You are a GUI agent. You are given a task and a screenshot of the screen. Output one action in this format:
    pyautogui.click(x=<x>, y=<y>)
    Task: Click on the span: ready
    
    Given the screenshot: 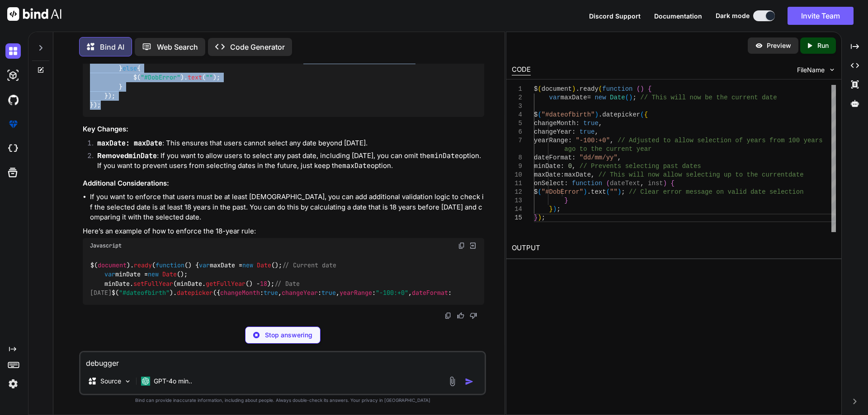 What is the action you would take?
    pyautogui.click(x=142, y=265)
    